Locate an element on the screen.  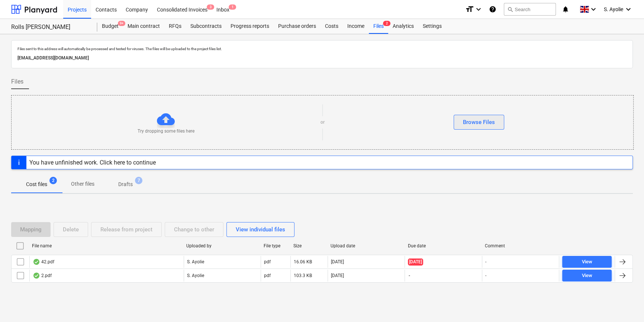
div: 2.pdf is located at coordinates (42, 275).